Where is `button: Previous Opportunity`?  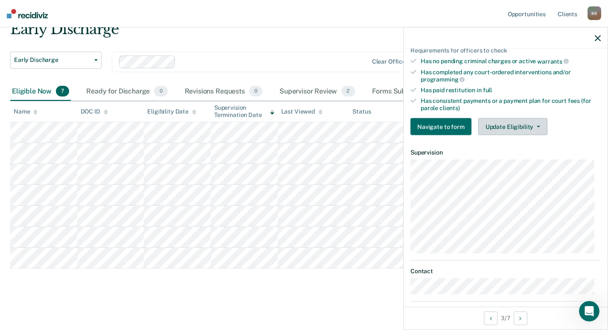
button: Previous Opportunity is located at coordinates (490, 318).